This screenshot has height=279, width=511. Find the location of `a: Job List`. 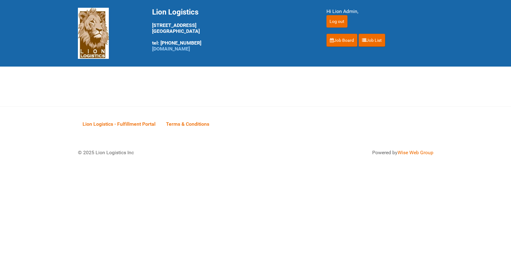

a: Job List is located at coordinates (372, 40).